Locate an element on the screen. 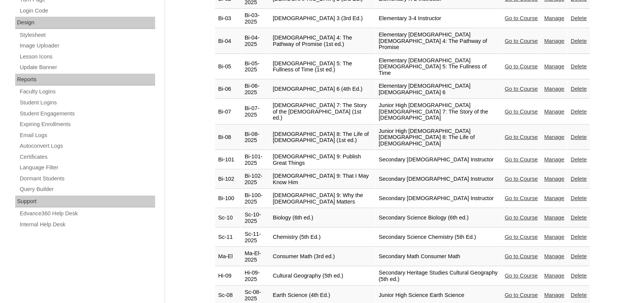 The height and width of the screenshot is (303, 644). div: Support is located at coordinates (85, 201).